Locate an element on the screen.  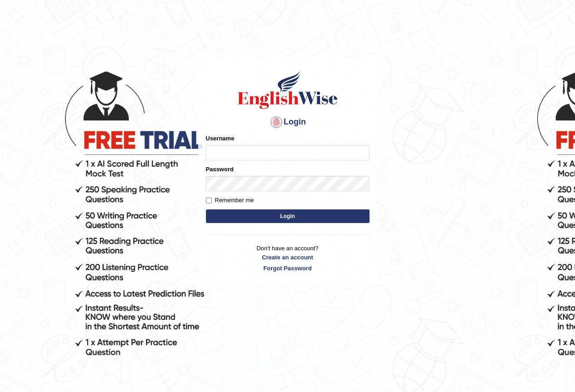
button: Login is located at coordinates (288, 216).